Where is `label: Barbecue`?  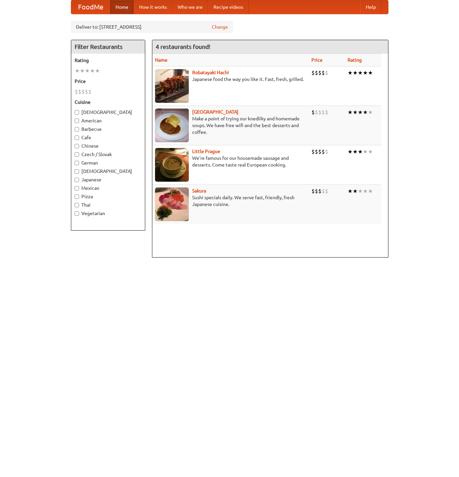
label: Barbecue is located at coordinates (108, 129).